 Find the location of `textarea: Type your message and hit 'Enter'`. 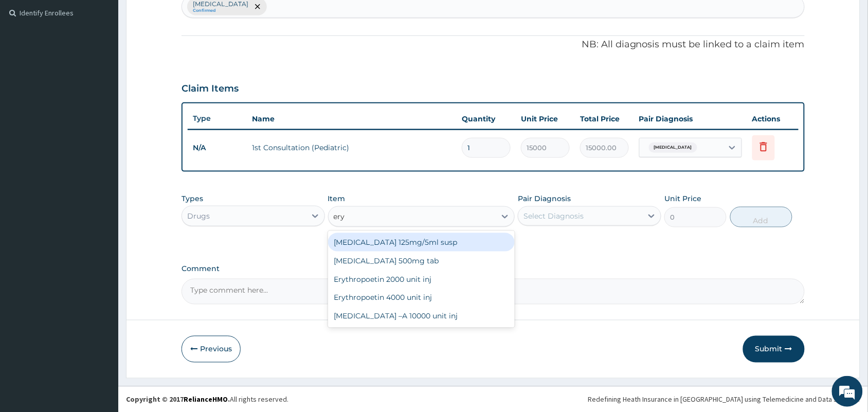

textarea: Type your message and hit 'Enter' is located at coordinates (100, 298).